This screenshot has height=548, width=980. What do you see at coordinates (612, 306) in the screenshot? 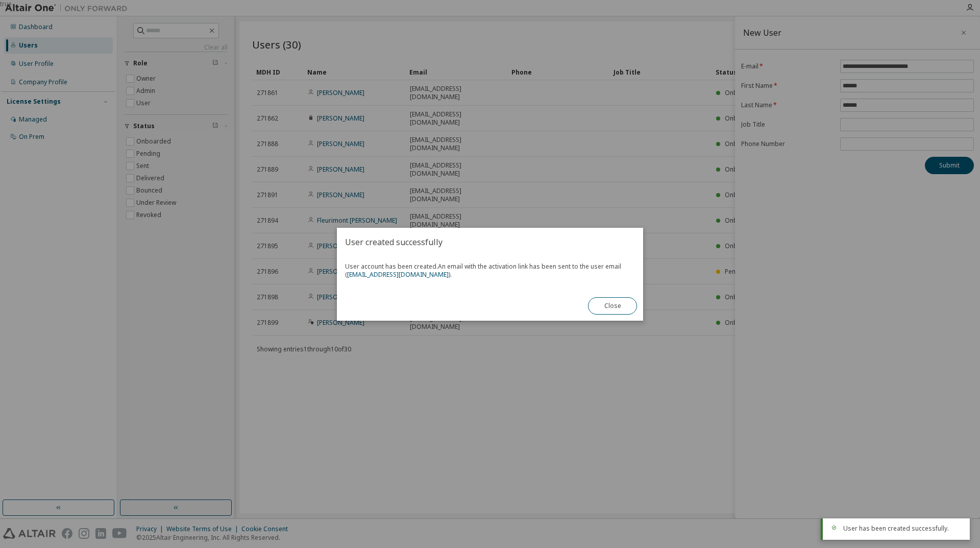
I see `button: Close` at bounding box center [612, 306].